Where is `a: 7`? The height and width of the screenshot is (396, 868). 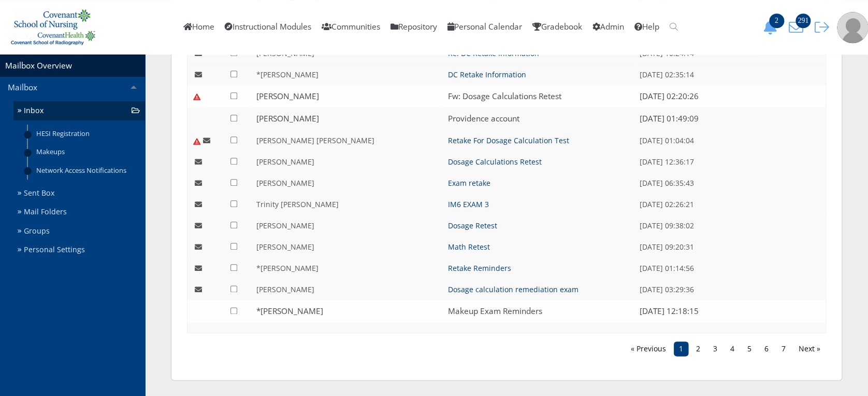
a: 7 is located at coordinates (784, 349).